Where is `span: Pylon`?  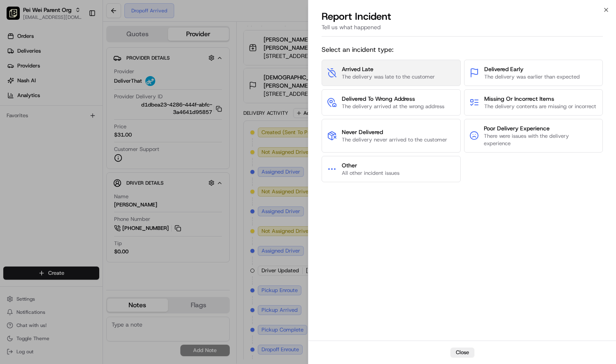 span: Pylon is located at coordinates (91, 142).